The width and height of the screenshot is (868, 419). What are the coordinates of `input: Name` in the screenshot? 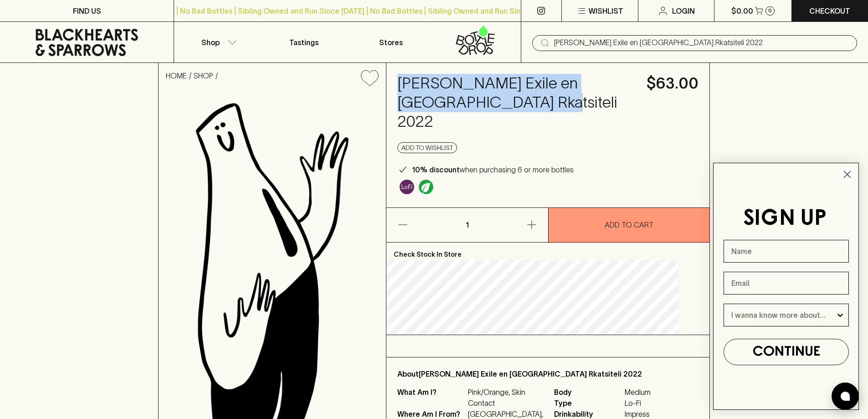 It's located at (786, 251).